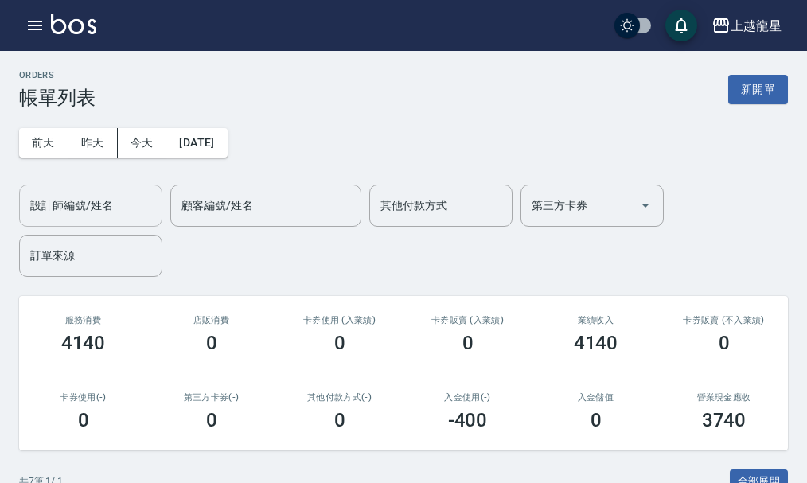  What do you see at coordinates (724, 420) in the screenshot?
I see `h3: 3740` at bounding box center [724, 420].